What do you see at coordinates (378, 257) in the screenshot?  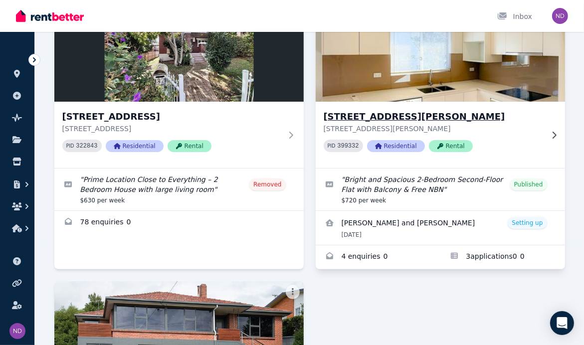 I see `a: Enquiries for 70 Bonar St, Arncliffe` at bounding box center [378, 257].